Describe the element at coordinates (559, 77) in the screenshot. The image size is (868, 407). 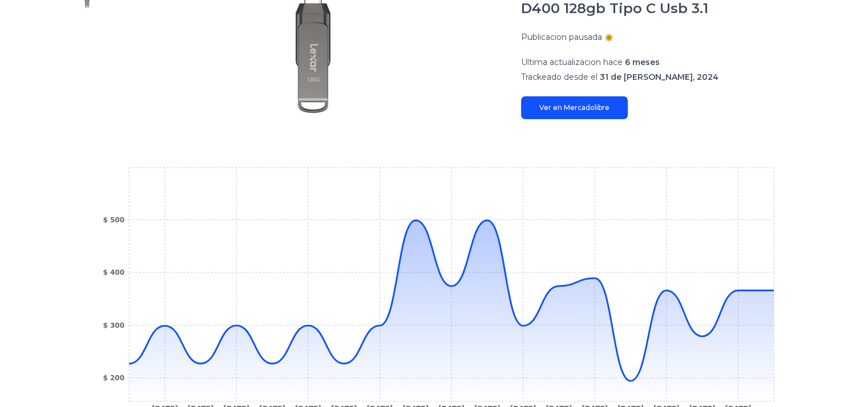
I see `span: Trackeado desde el` at that location.